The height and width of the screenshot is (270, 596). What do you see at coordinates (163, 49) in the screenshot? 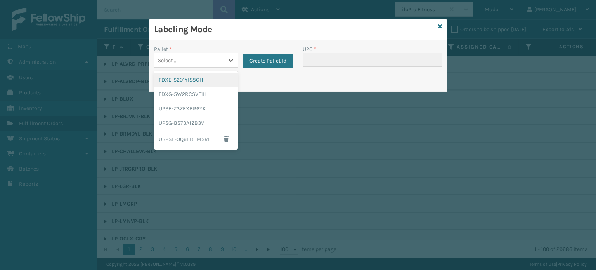
I see `label: Pallet` at bounding box center [163, 49].